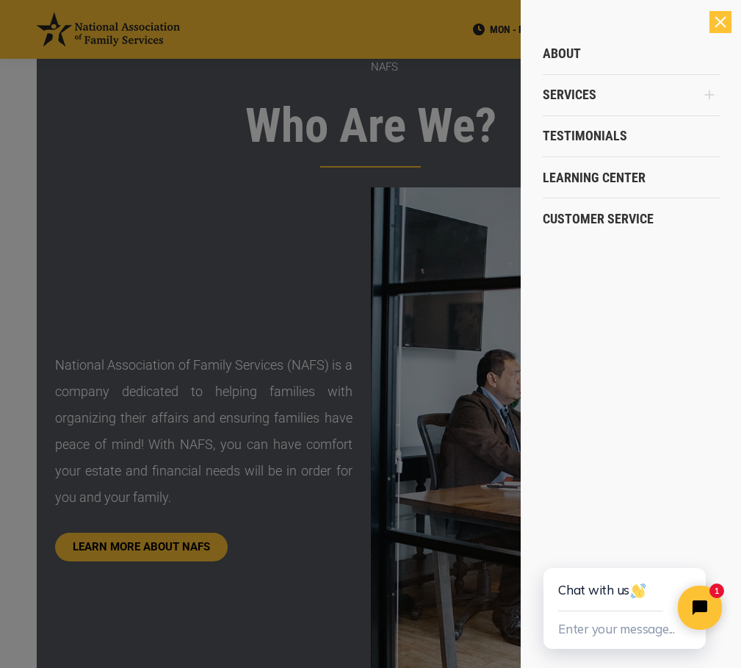 Image resolution: width=741 pixels, height=668 pixels. What do you see at coordinates (632, 219) in the screenshot?
I see `a: Customer Service` at bounding box center [632, 219].